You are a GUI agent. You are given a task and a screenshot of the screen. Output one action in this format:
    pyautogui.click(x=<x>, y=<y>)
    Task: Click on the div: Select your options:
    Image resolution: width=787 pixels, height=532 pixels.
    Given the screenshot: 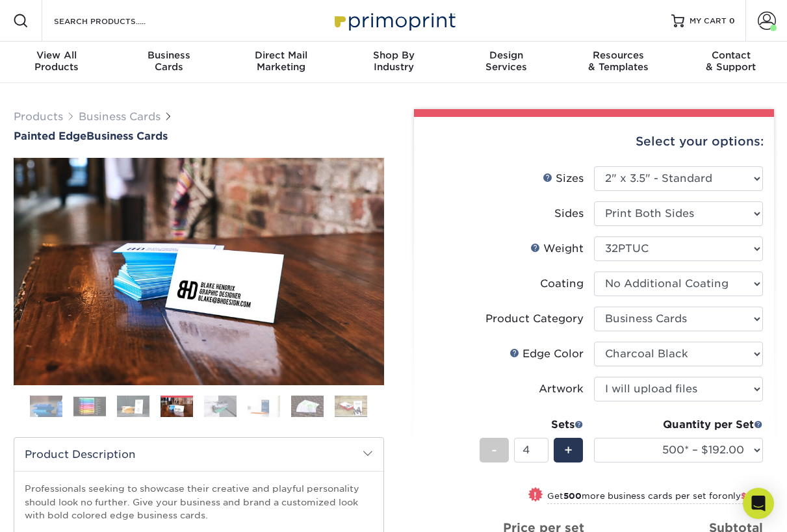 What is the action you would take?
    pyautogui.click(x=594, y=141)
    